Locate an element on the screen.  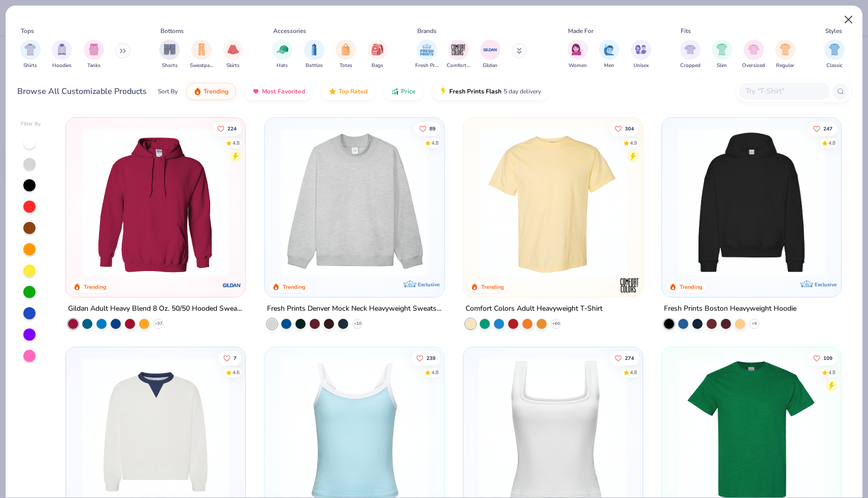
div: filter for Women is located at coordinates (578, 54).